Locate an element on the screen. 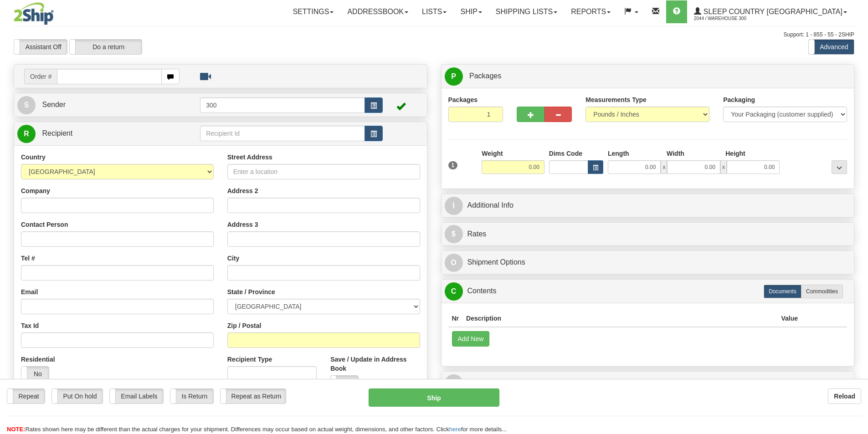 This screenshot has height=434, width=868. input: Enter a location is located at coordinates (324, 171).